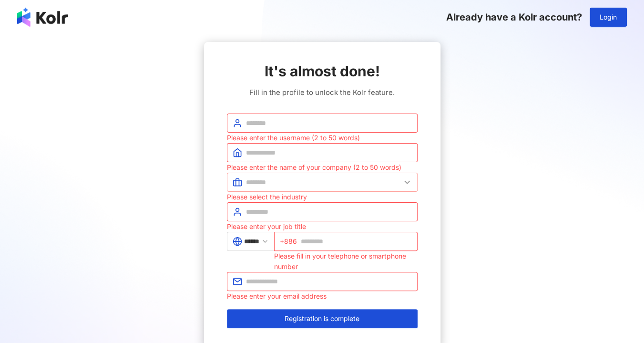 This screenshot has height=343, width=644. I want to click on span: Fill in the profile to unlock the Kolr feature., so click(322, 93).